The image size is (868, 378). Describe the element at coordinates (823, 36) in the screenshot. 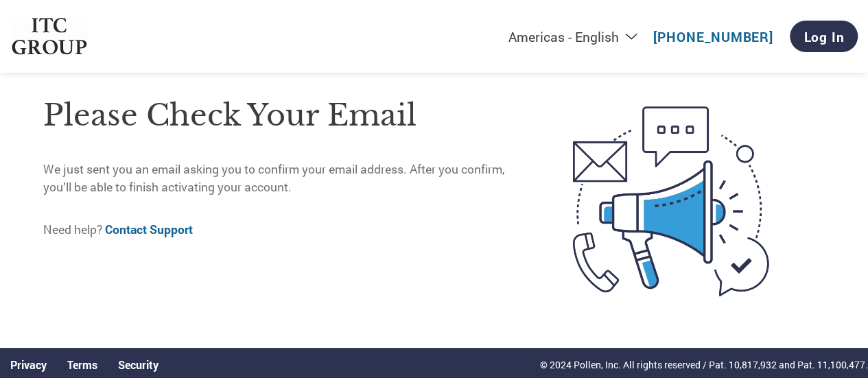

I see `a: Log In` at that location.